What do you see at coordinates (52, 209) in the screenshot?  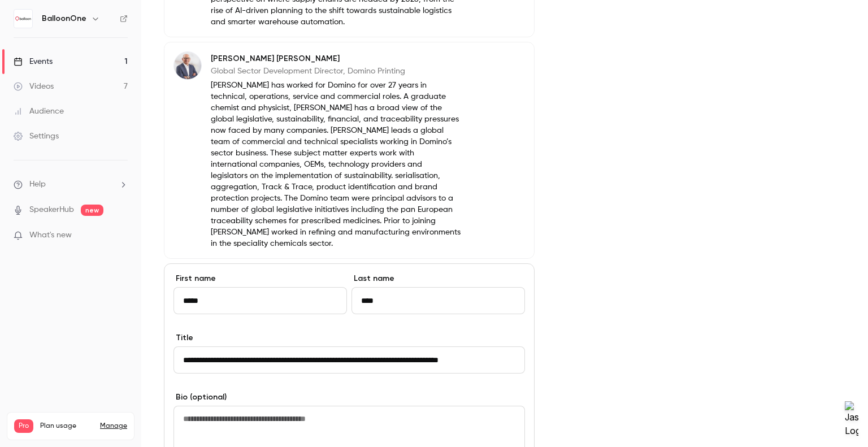 I see `a: SpeakerHub` at bounding box center [52, 209].